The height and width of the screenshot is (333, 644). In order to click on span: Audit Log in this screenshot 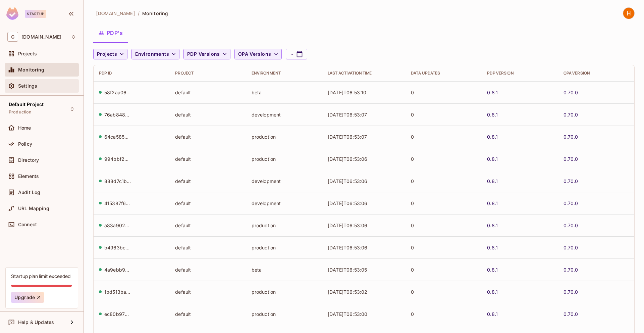, I will do `click(29, 193)`.